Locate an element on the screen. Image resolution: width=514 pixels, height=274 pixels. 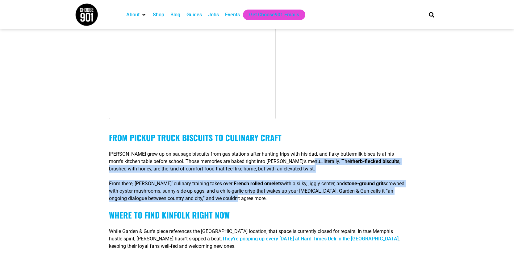
a: Blog is located at coordinates (175, 15).